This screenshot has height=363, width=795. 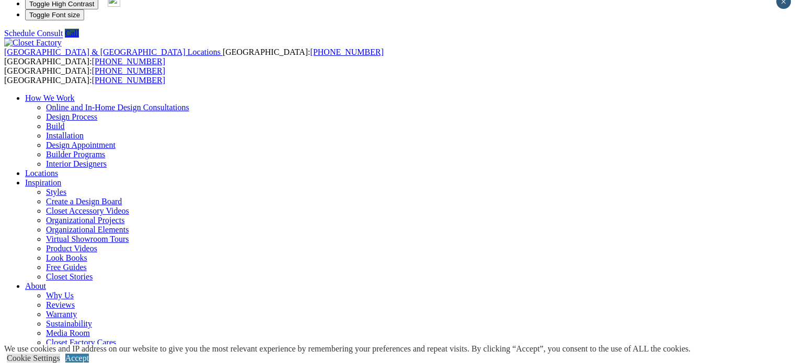 I want to click on a: Accept, so click(x=77, y=358).